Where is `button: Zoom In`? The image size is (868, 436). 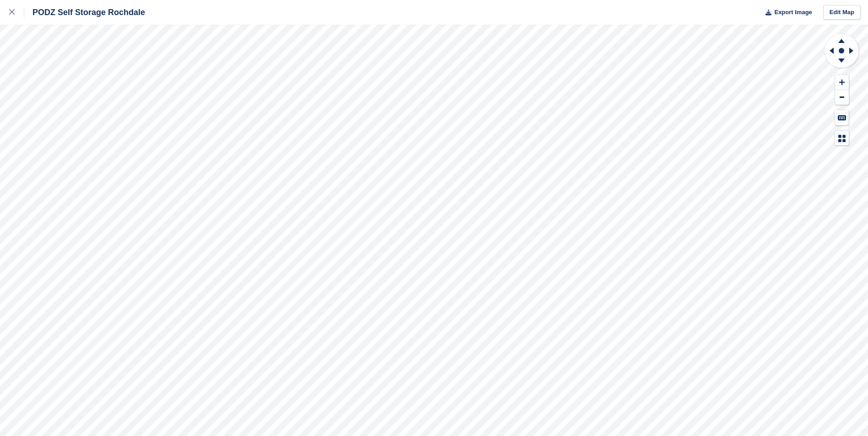
button: Zoom In is located at coordinates (841, 83).